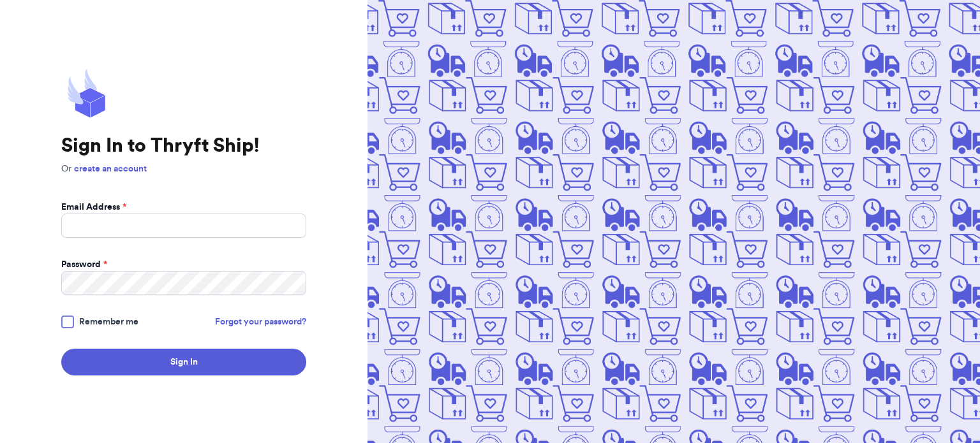 The image size is (980, 443). I want to click on a: Forgot your password?, so click(260, 322).